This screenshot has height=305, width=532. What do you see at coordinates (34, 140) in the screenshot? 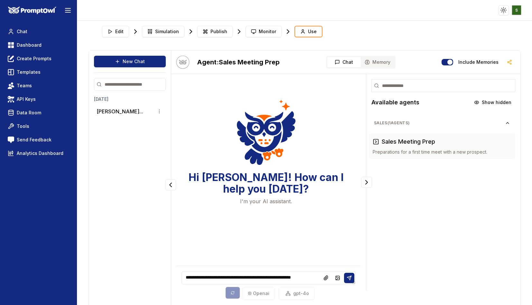
I see `span: Send Feedback` at bounding box center [34, 140].